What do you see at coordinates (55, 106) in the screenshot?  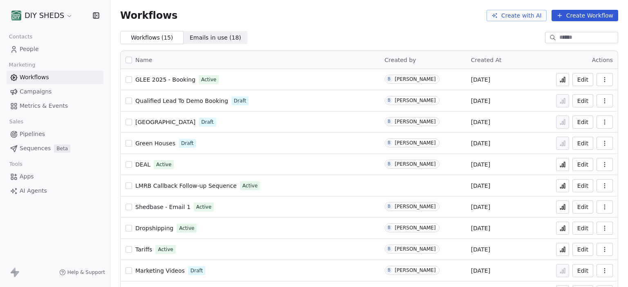 I see `a: Metrics & Events` at bounding box center [55, 106].